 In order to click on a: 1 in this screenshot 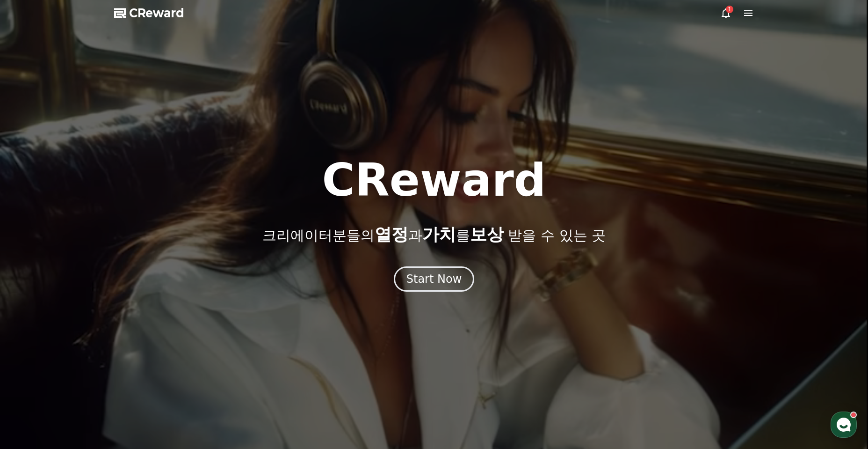, I will do `click(726, 13)`.